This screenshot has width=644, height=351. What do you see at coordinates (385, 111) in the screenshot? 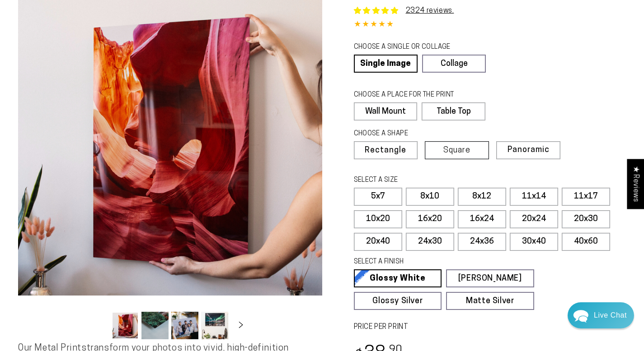
I see `label: Wall Mount` at bounding box center [385, 111].